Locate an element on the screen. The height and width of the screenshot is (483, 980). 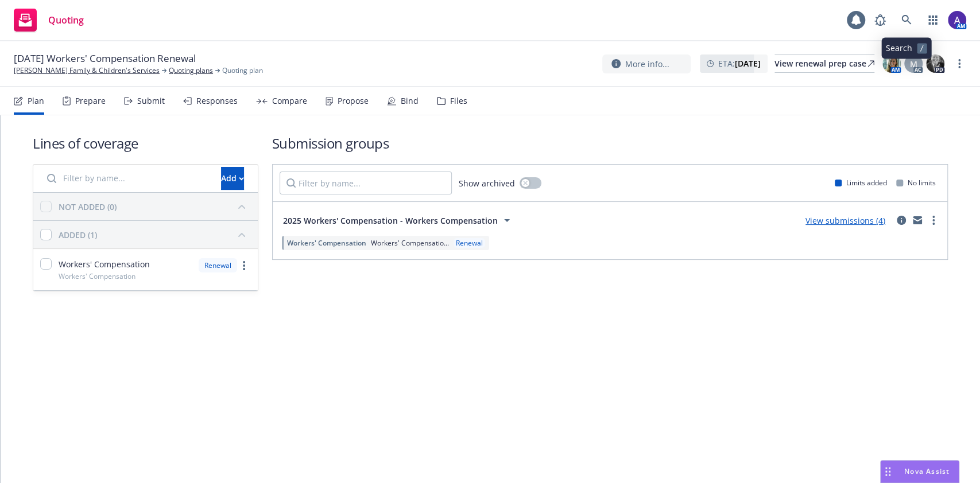
h1: Lines of coverage is located at coordinates (145, 143).